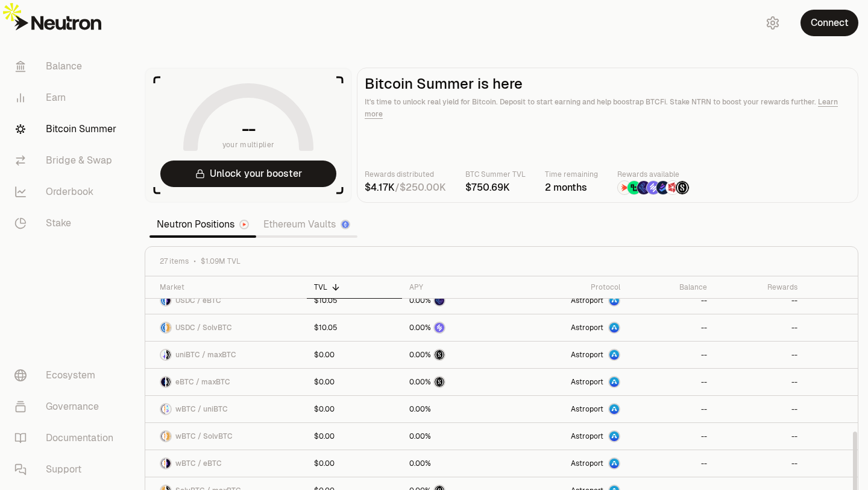 The height and width of the screenshot is (490, 868). What do you see at coordinates (226, 300) in the screenshot?
I see `a: USDC LogoeBTC LogoUSDC / eBTC` at bounding box center [226, 300].